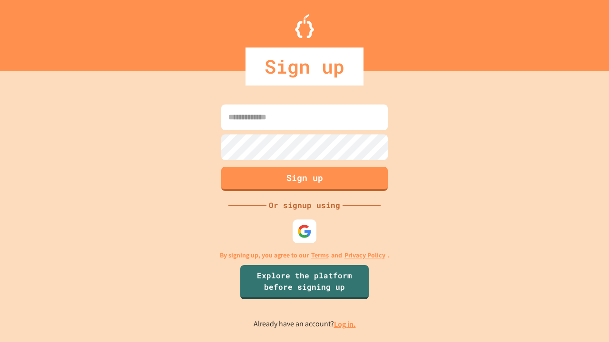 This screenshot has width=609, height=342. What do you see at coordinates (365, 255) in the screenshot?
I see `a: Privacy Policy` at bounding box center [365, 255].